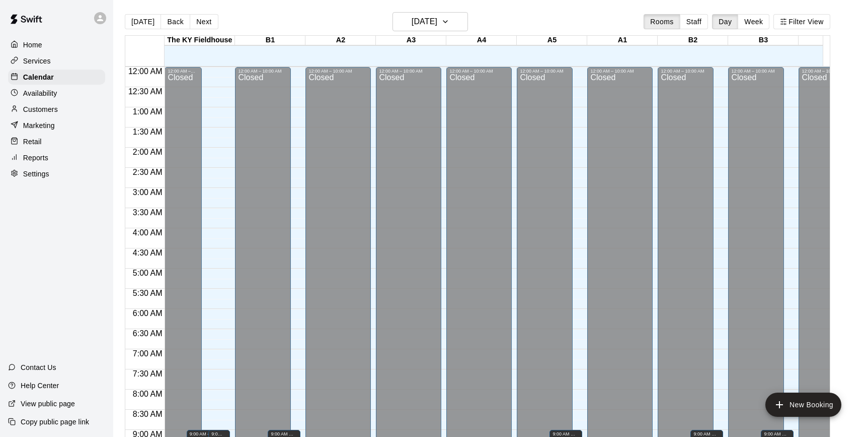 Image resolution: width=868 pixels, height=437 pixels. I want to click on span: 2:00 AM, so click(147, 151).